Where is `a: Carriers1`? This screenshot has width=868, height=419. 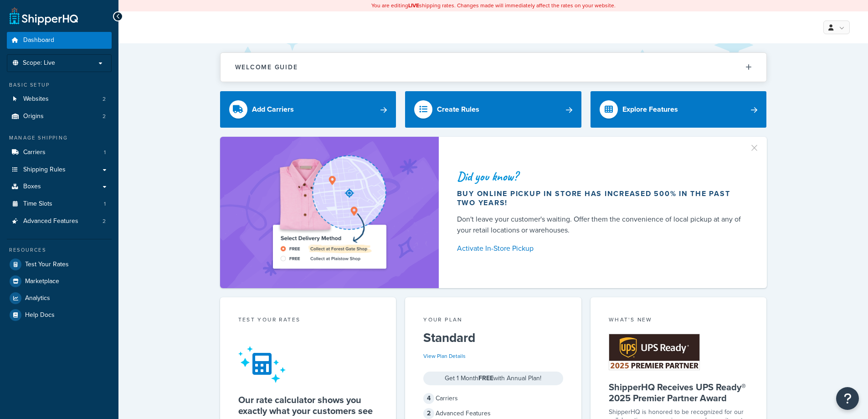
a: Carriers1 is located at coordinates (59, 152).